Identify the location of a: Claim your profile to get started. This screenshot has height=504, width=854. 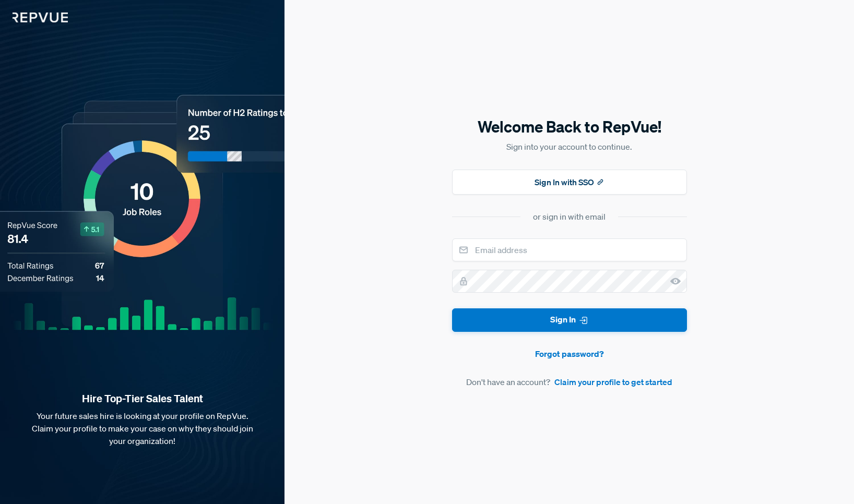
(613, 382).